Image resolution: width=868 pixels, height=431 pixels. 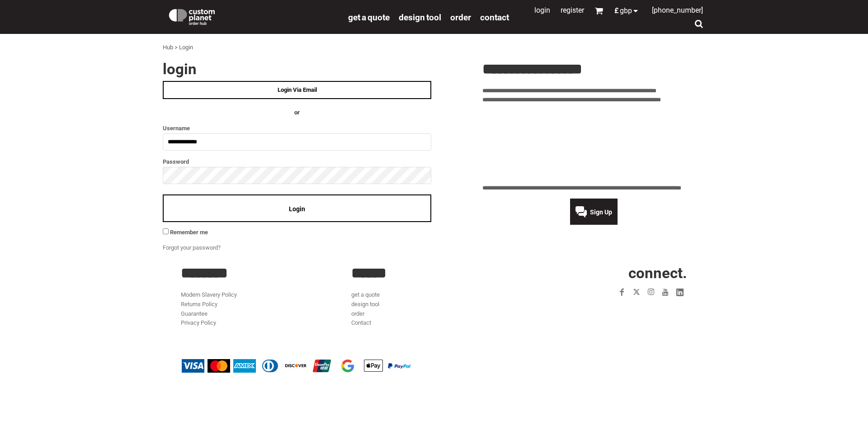 What do you see at coordinates (296, 366) in the screenshot?
I see `img: Discover` at bounding box center [296, 366].